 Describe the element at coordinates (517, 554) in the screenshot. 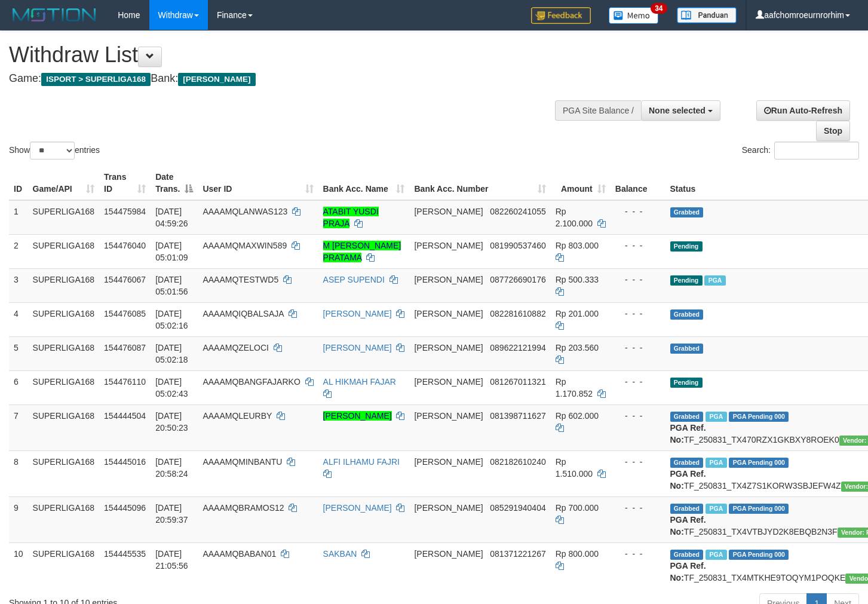

I see `span: Copy 081371221267 to clipboard` at that location.